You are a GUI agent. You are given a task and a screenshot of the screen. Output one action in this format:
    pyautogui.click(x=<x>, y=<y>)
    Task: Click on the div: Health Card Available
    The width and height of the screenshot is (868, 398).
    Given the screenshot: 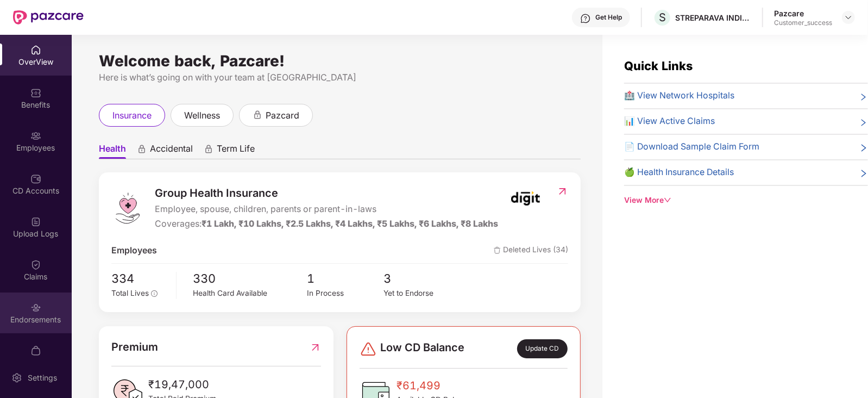 What is the action you would take?
    pyautogui.click(x=250, y=294)
    